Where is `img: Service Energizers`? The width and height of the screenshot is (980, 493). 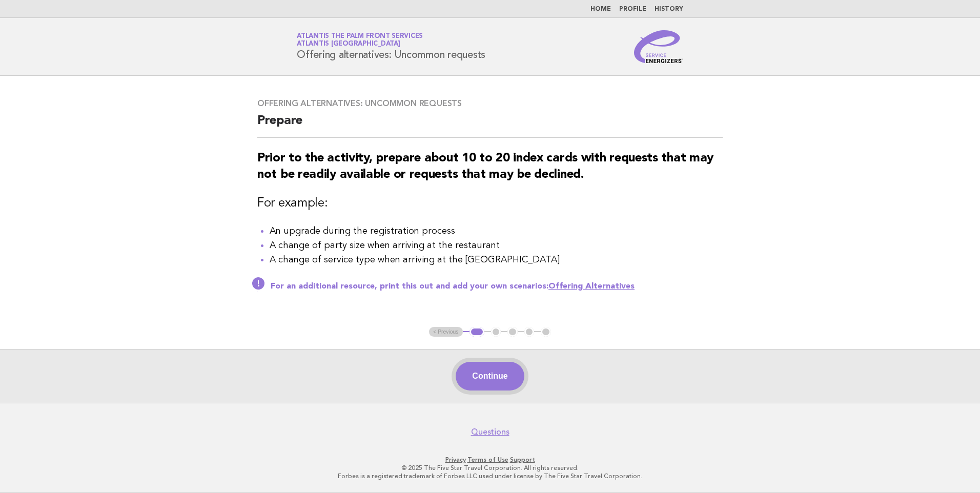
img: Service Energizers is located at coordinates (659, 46).